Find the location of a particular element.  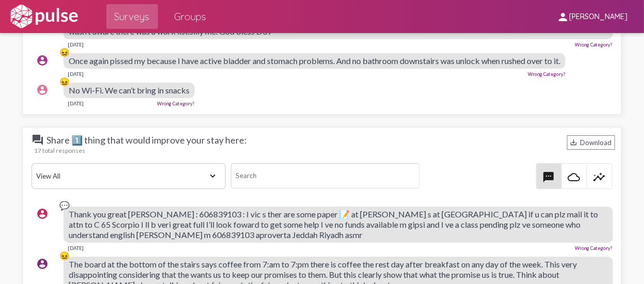

div: Download is located at coordinates (591, 143).